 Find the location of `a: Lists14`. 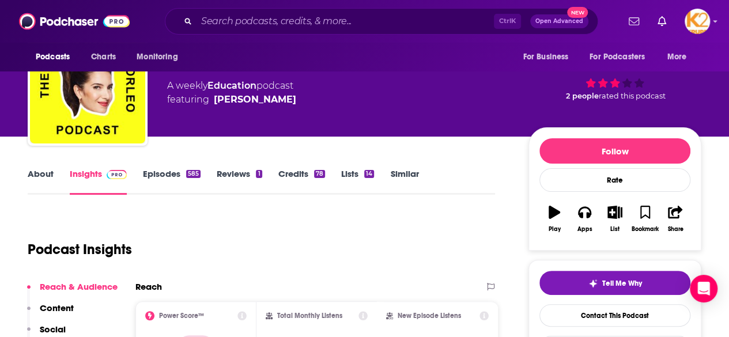

a: Lists14 is located at coordinates (357, 181).